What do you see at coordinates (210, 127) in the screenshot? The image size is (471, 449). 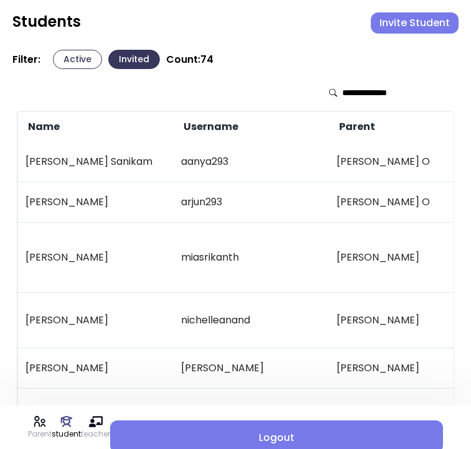 I see `span: Username` at bounding box center [210, 127].